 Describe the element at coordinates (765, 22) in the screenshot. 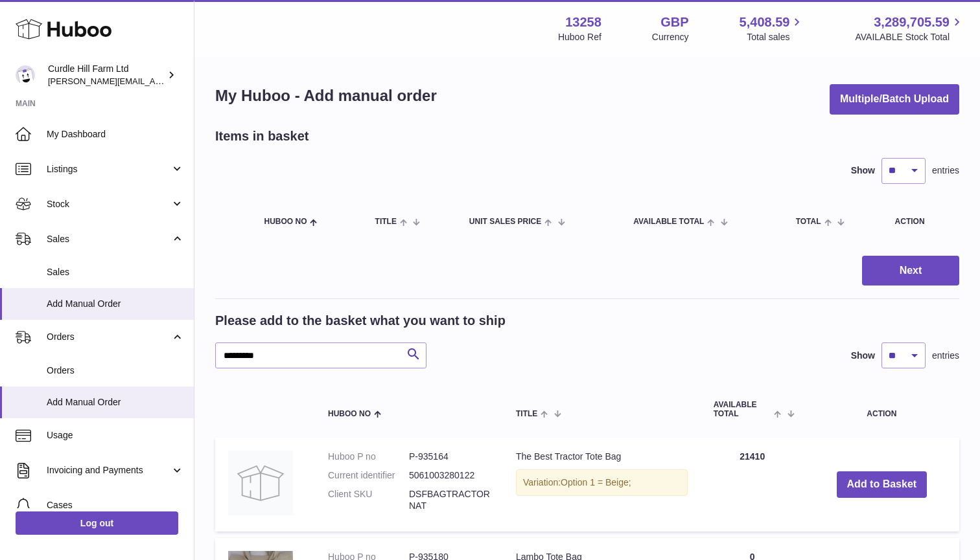

I see `span: 5,408.59` at that location.